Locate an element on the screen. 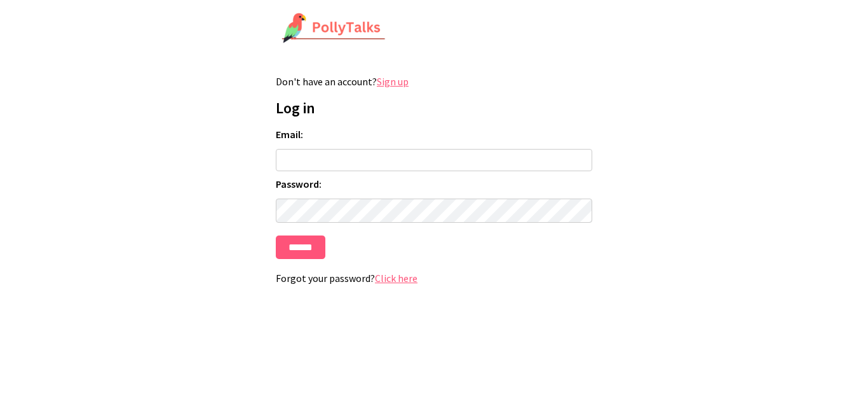 This screenshot has height=408, width=868. img: PollyTalks Logo is located at coordinates (334, 29).